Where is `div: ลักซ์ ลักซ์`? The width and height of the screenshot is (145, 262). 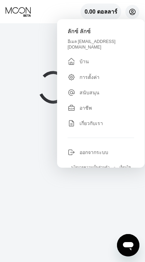 div: ลักซ์ ลักซ์ is located at coordinates (101, 31).